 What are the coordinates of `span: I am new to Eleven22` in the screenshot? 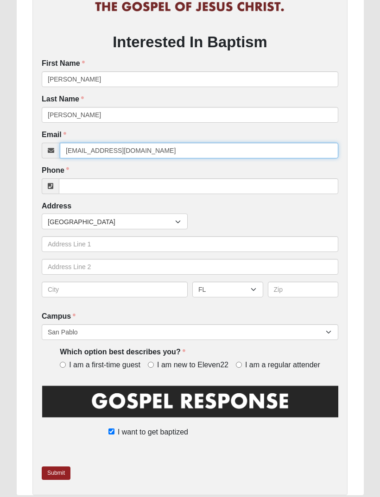 It's located at (193, 365).